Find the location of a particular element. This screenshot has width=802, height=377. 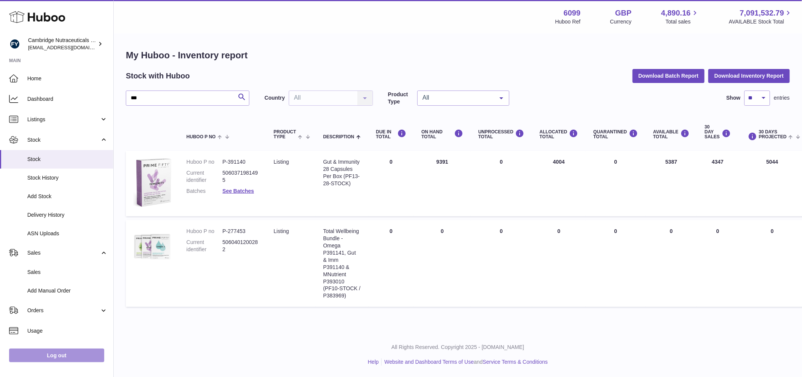

span: Huboo P no is located at coordinates (201, 137).